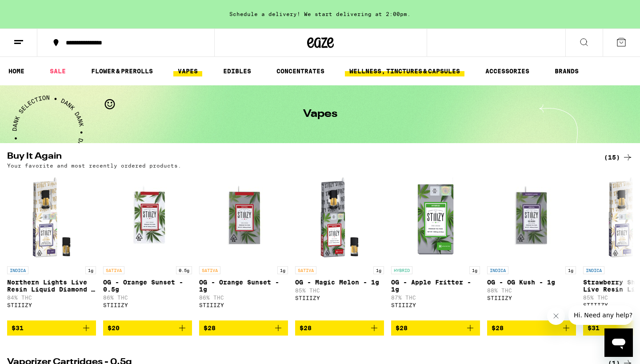 This screenshot has height=364, width=640. I want to click on p: Northern Lights Live Resin Liquid Diamond - 1g, so click(51, 286).